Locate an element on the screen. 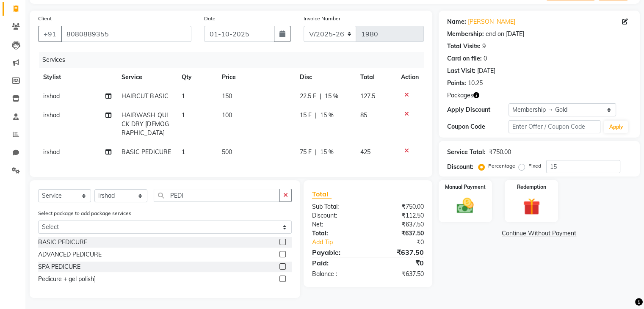 The height and width of the screenshot is (309, 644). th: Total is located at coordinates (376, 77).